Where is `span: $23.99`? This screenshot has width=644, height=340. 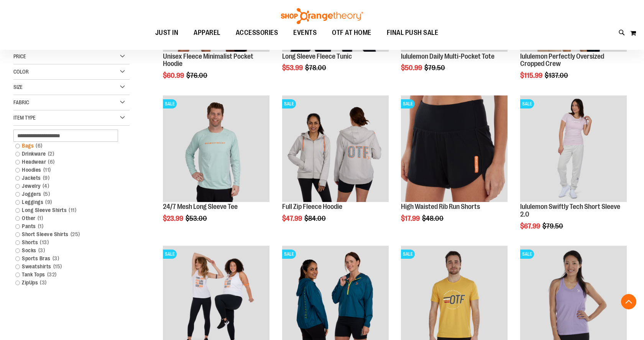 span: $23.99 is located at coordinates (174, 218).